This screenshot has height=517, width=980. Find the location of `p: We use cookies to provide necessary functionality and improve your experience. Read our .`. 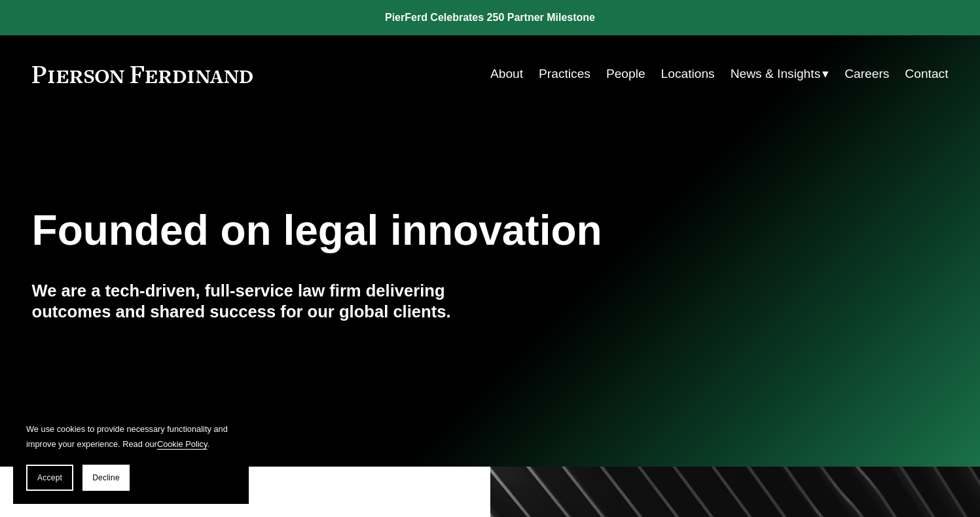

p: We use cookies to provide necessary functionality and improve your experience. Read our . is located at coordinates (131, 436).